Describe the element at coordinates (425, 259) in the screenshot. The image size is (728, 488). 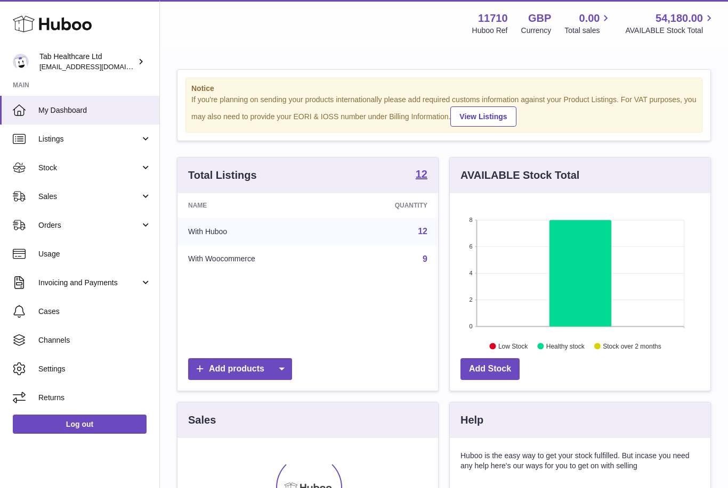
I see `a: 9` at that location.